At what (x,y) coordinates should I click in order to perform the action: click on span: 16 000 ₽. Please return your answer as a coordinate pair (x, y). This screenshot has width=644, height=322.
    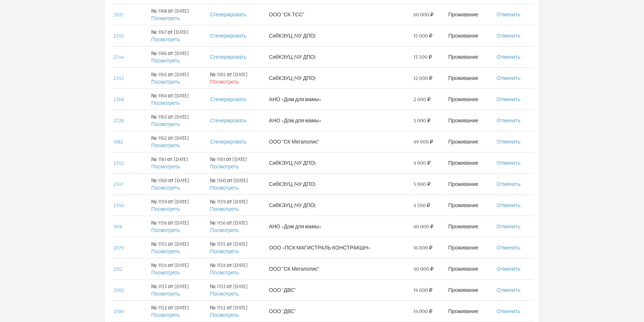
    Looking at the image, I should click on (422, 248).